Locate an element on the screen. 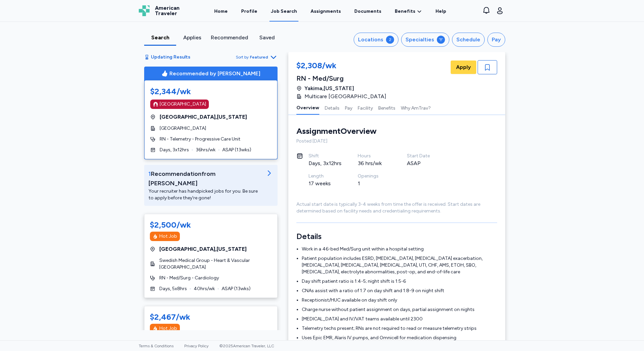 This screenshot has width=644, height=351. div: Days, 3x12hrs is located at coordinates (325, 163).